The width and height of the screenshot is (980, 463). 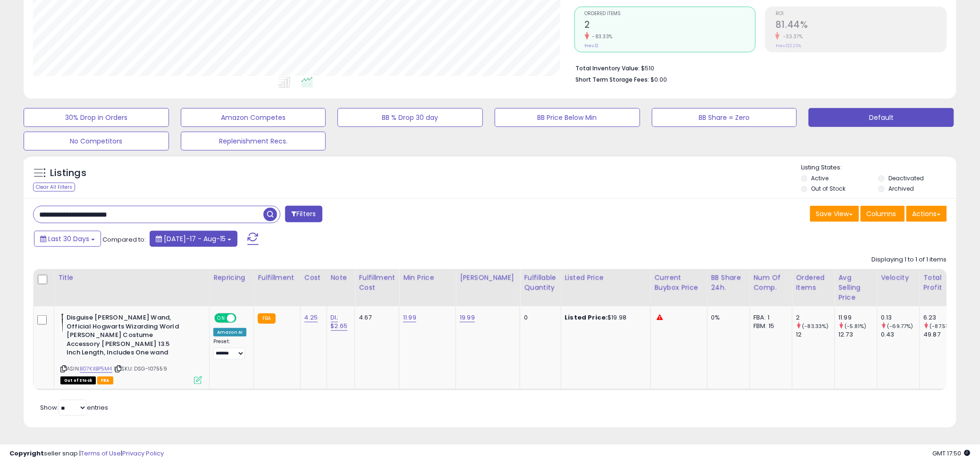 I want to click on button: BB Share = Zero, so click(x=725, y=118).